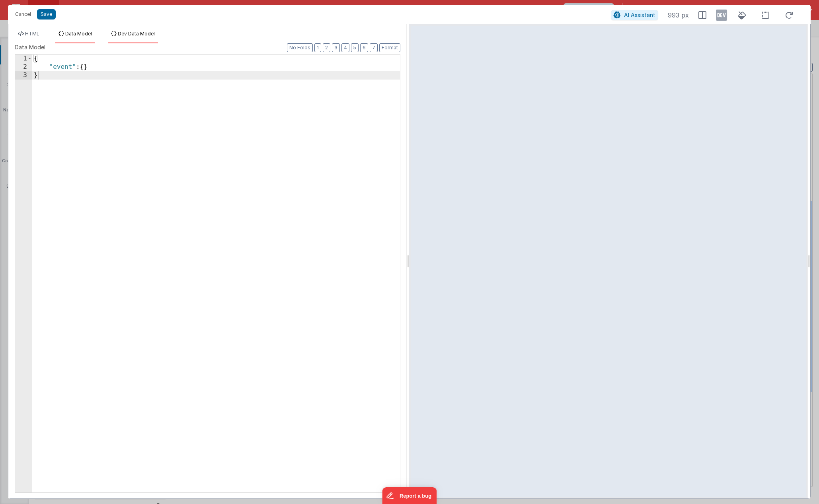  What do you see at coordinates (354, 47) in the screenshot?
I see `button: 5` at bounding box center [354, 47].